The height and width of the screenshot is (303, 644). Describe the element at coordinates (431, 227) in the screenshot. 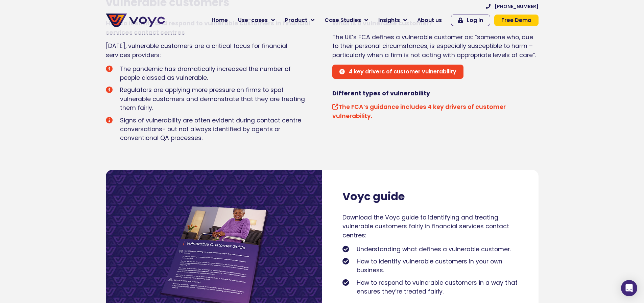

I see `p: Download the Voyc guide to identifying and treating vulnerable customers fairly in financial serv...` at that location.